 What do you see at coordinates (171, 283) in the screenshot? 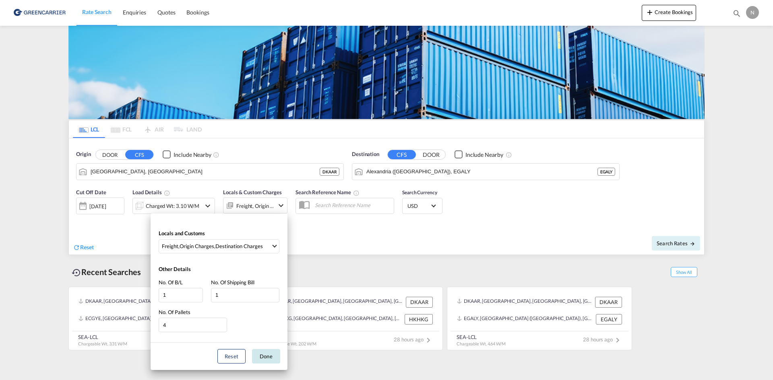
I see `span: No. Of B/L` at bounding box center [171, 283].